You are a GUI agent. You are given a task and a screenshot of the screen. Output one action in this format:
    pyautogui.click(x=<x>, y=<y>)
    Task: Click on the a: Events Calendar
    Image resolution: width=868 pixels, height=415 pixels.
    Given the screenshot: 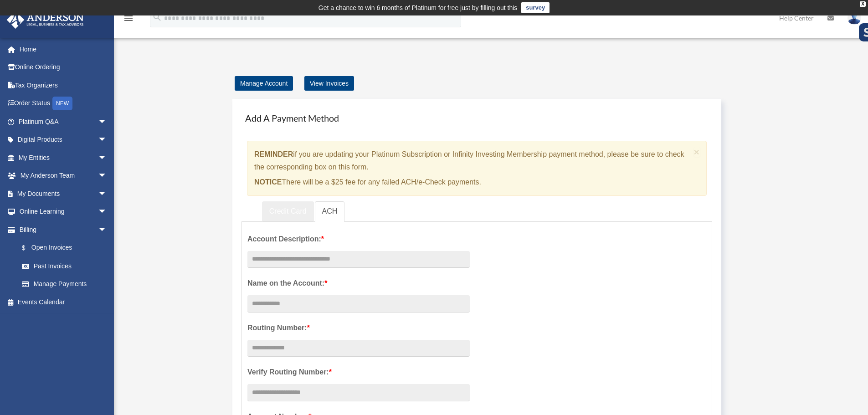 What is the action you would take?
    pyautogui.click(x=63, y=302)
    